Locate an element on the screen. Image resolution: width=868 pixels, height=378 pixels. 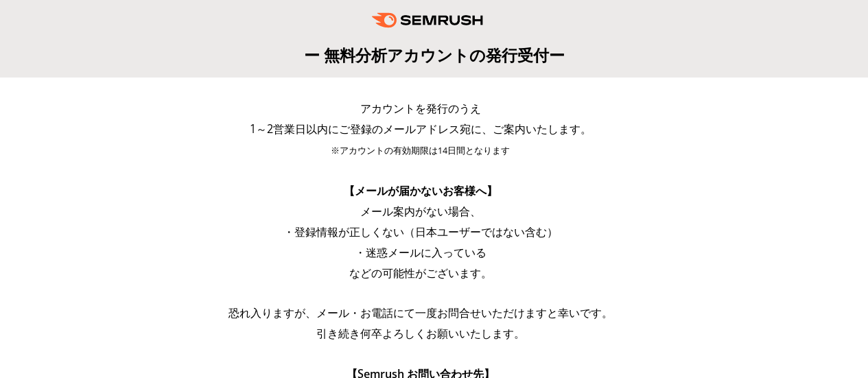
span: ・迷惑メールに入っている is located at coordinates (421, 253).